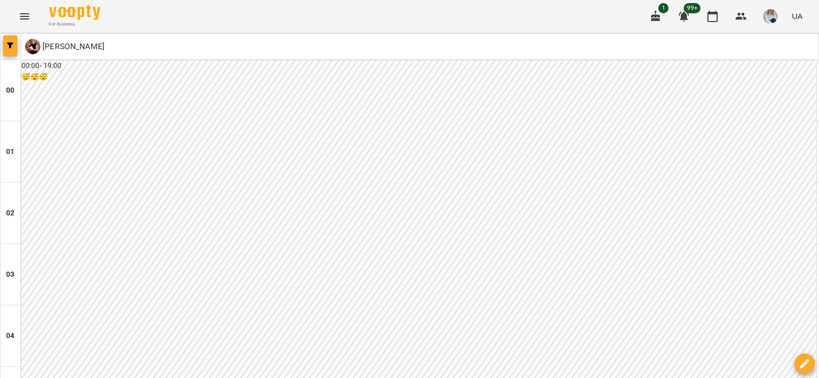  I want to click on img: С, so click(33, 47).